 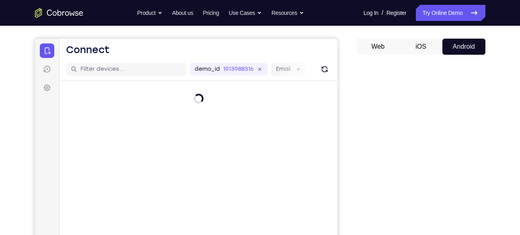 I want to click on label: demo_id, so click(x=172, y=31).